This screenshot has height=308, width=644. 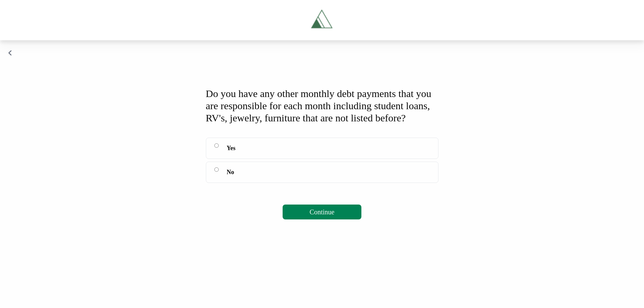 What do you see at coordinates (322, 20) in the screenshot?
I see `img: Tryascend.com` at bounding box center [322, 20].